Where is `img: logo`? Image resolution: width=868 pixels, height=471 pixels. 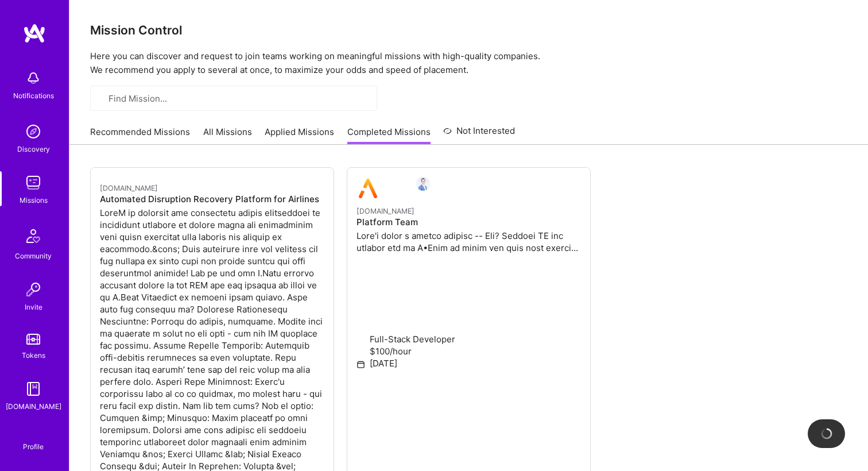
img: logo is located at coordinates (35, 33).